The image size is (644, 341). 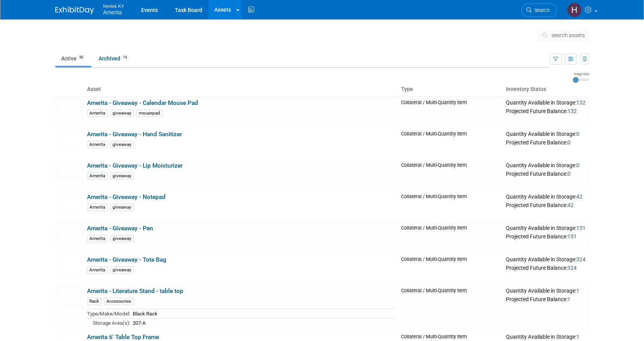 What do you see at coordinates (75, 10) in the screenshot?
I see `img: ExhibitDay` at bounding box center [75, 10].